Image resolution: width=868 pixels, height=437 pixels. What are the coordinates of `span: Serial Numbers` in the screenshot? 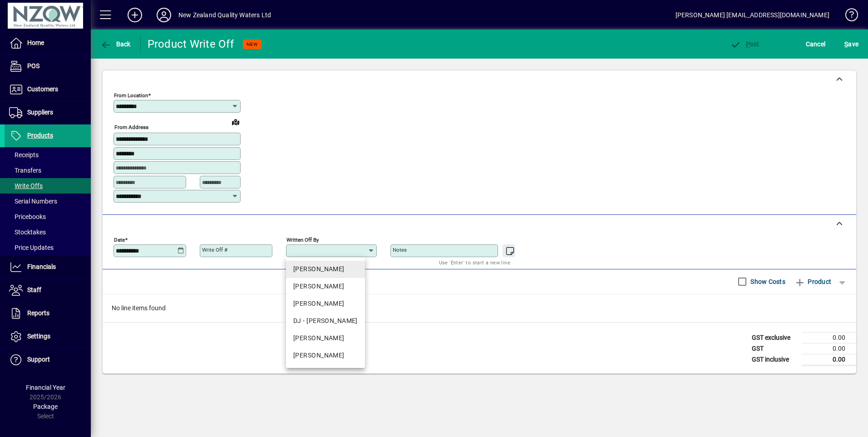 It's located at (33, 201).